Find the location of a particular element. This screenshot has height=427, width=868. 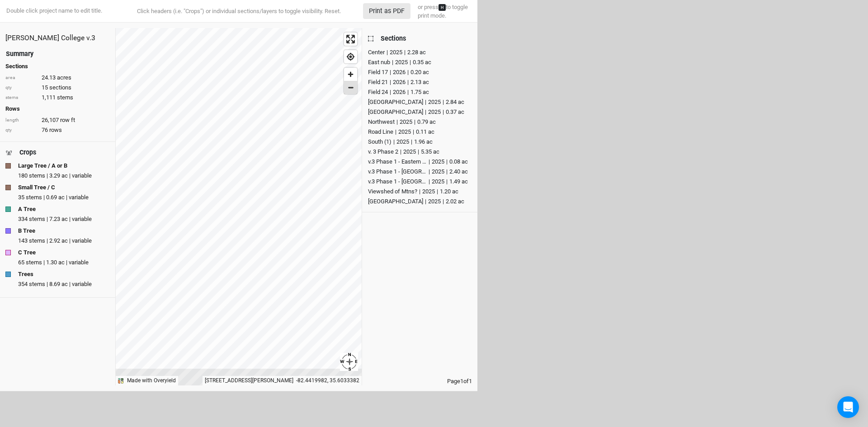

div: East nub is located at coordinates (379, 63).